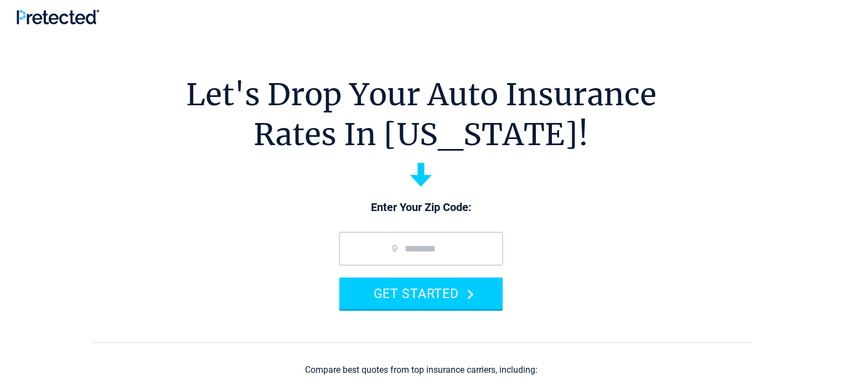  I want to click on img: Pretected Logo, so click(58, 17).